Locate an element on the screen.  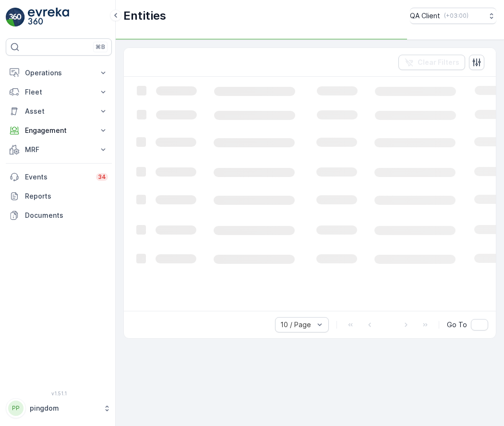
p: Asset is located at coordinates (58, 111).